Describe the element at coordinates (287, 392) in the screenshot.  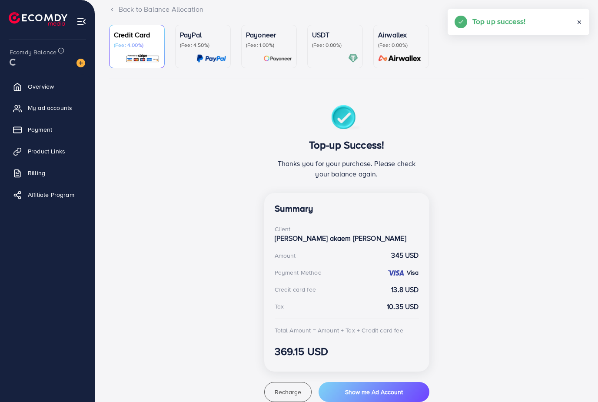
I see `span: Recharge` at that location.